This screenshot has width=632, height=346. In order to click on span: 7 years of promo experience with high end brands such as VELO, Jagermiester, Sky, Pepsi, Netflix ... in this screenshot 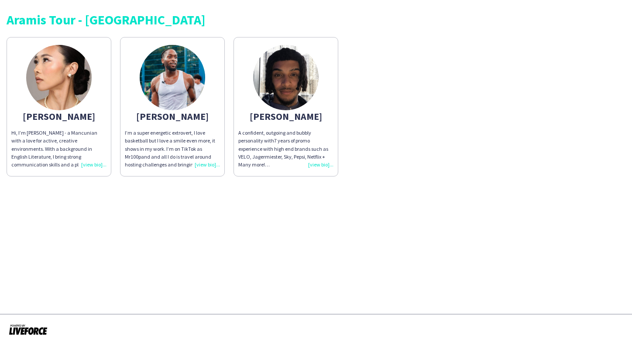, I will do `click(283, 153)`.